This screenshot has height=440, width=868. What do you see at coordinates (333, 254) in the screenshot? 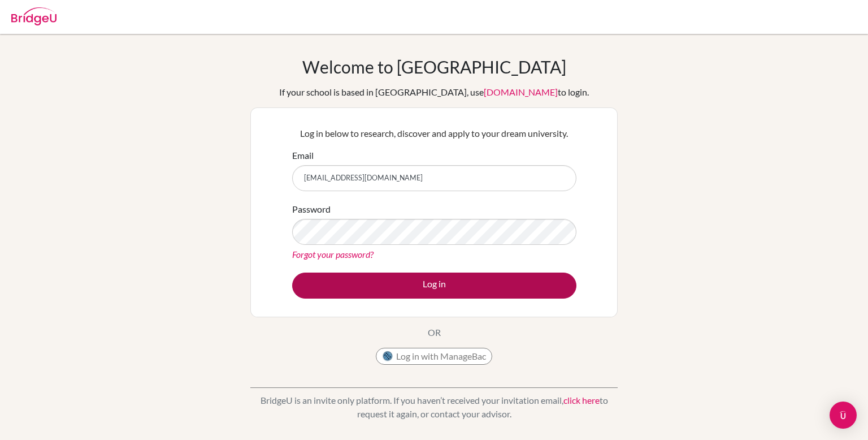
I see `a: Forgot your password?` at bounding box center [333, 254].